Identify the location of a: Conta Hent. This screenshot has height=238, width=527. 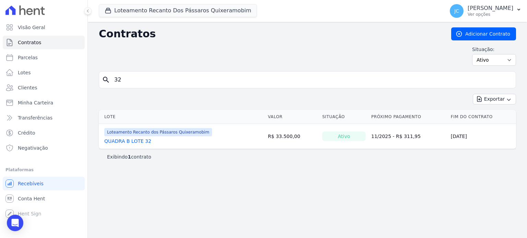
(44, 199).